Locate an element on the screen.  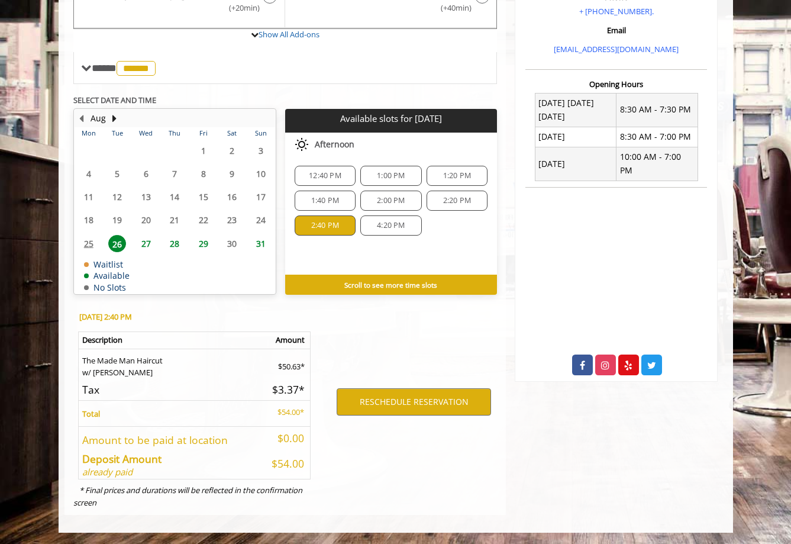
td: Select day26 is located at coordinates (117, 243).